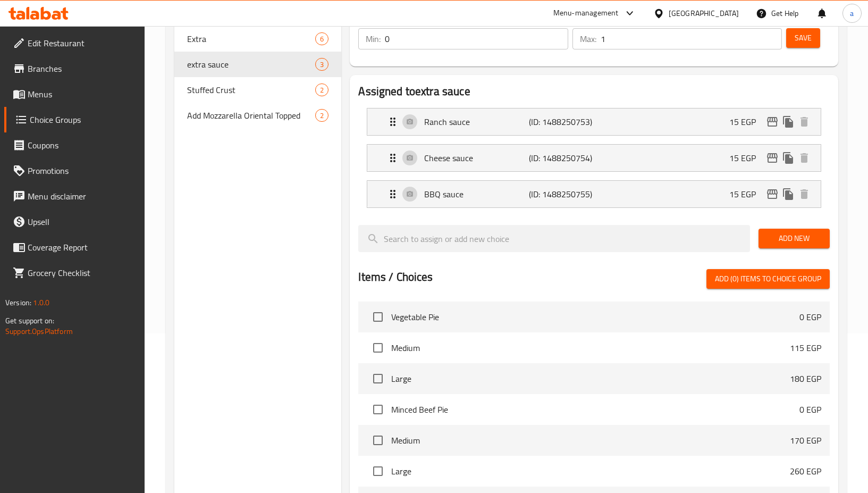 Image resolution: width=868 pixels, height=493 pixels. Describe the element at coordinates (83, 119) in the screenshot. I see `span: Choice Groups` at that location.